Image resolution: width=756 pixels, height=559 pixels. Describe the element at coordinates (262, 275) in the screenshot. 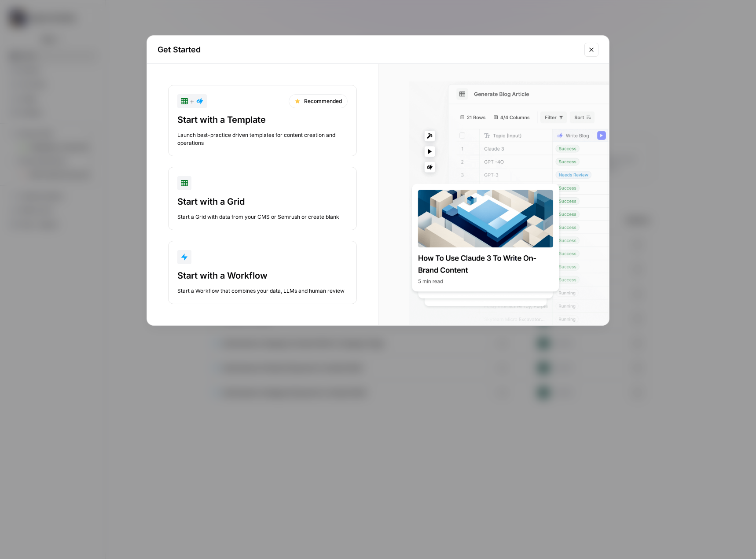

I see `div: Start with a Workflow` at that location.